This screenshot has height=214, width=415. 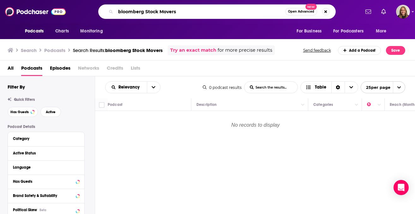 I want to click on span: More, so click(x=381, y=31).